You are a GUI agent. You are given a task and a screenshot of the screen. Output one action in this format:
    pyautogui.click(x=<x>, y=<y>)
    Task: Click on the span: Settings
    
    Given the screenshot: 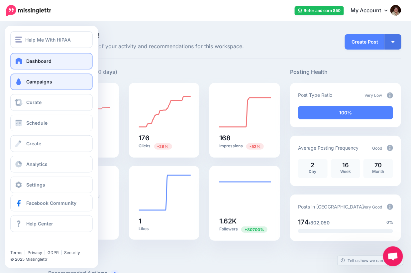 What is the action you would take?
    pyautogui.click(x=36, y=184)
    